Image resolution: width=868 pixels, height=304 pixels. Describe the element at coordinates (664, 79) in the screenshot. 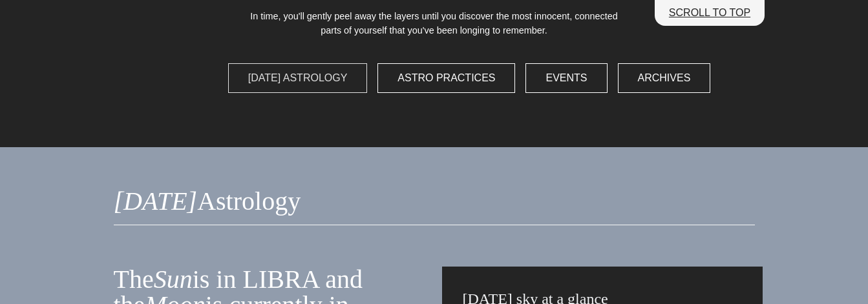

I see `span: Archives` at that location.